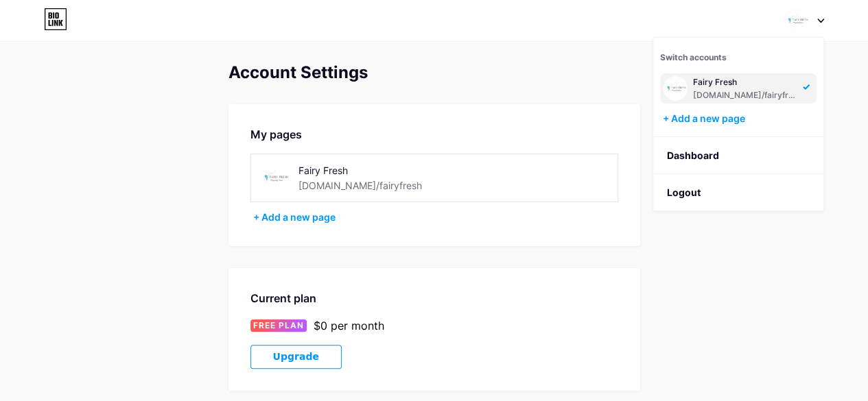 The width and height of the screenshot is (868, 401). I want to click on span: Upgrade, so click(296, 356).